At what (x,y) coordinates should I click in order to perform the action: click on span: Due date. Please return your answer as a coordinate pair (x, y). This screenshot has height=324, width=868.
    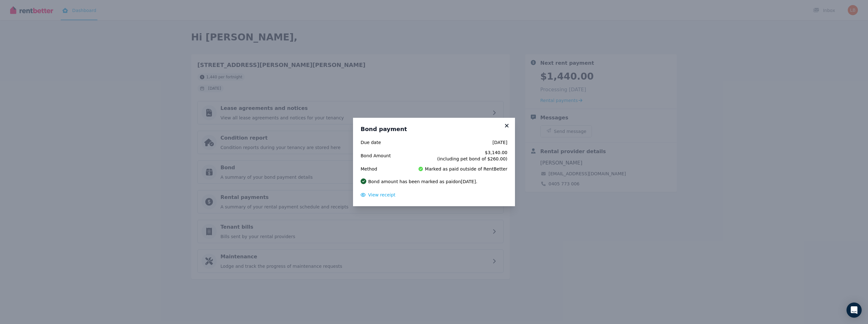
    Looking at the image, I should click on (382, 143).